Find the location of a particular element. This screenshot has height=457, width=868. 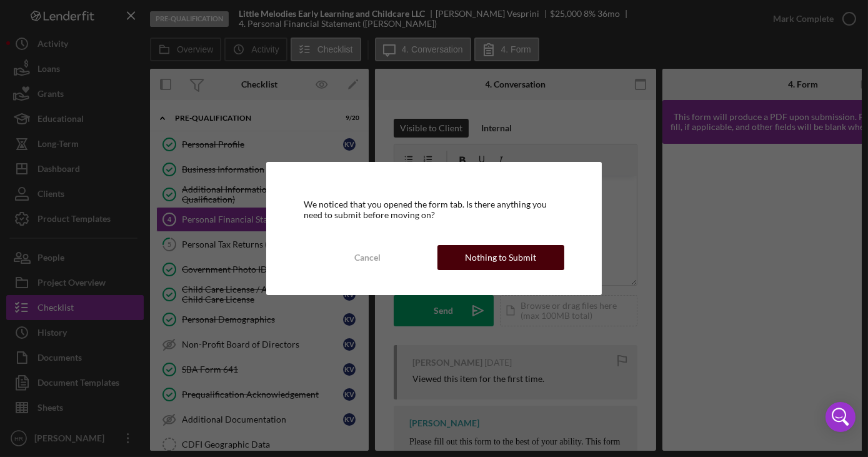

button: Cancel is located at coordinates (366, 258).